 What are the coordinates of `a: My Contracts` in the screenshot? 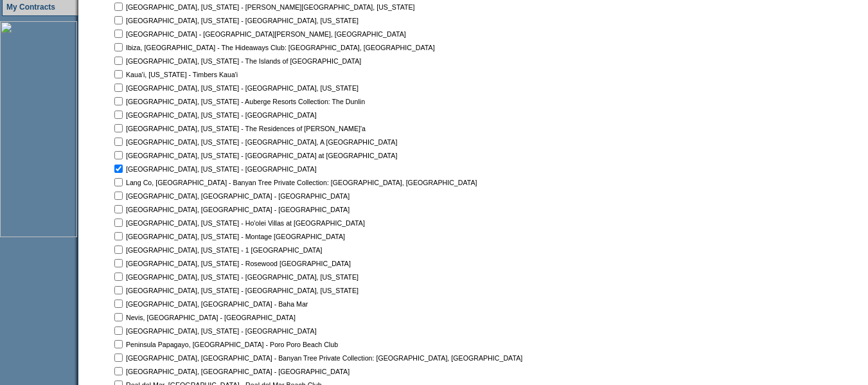 It's located at (31, 7).